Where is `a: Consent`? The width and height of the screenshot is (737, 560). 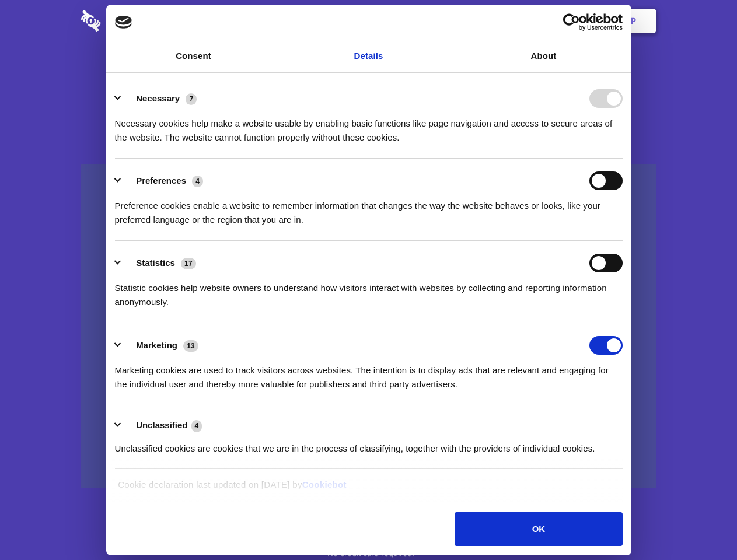
a: Consent is located at coordinates (194, 56).